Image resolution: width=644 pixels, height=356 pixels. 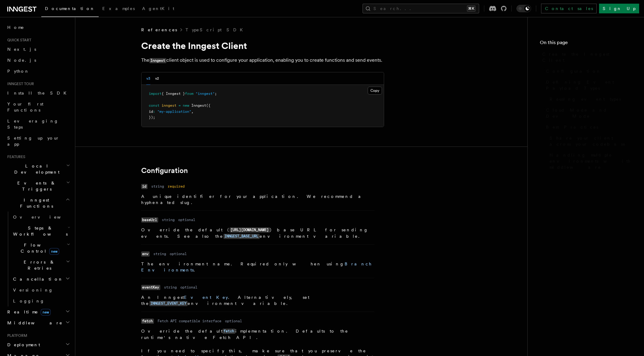 What do you see at coordinates (38, 93) in the screenshot?
I see `a: Install the SDK` at bounding box center [38, 93].